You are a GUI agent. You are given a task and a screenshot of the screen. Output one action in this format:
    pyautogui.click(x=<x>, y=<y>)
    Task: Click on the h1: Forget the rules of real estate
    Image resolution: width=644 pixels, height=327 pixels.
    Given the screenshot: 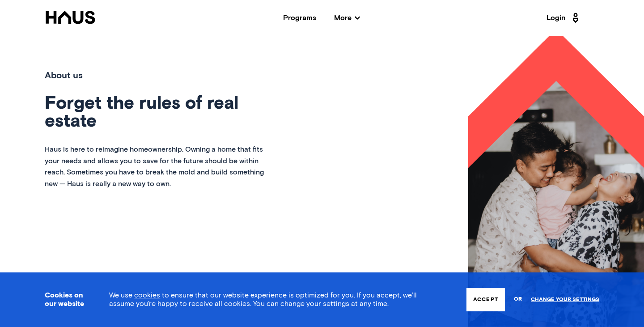 What is the action you would take?
    pyautogui.click(x=155, y=113)
    